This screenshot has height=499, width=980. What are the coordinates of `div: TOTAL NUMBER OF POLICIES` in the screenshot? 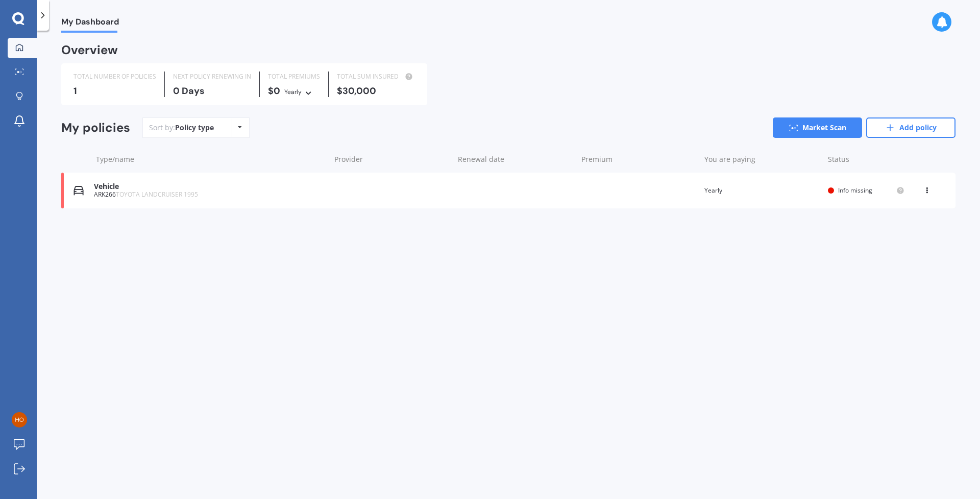 It's located at (115, 77).